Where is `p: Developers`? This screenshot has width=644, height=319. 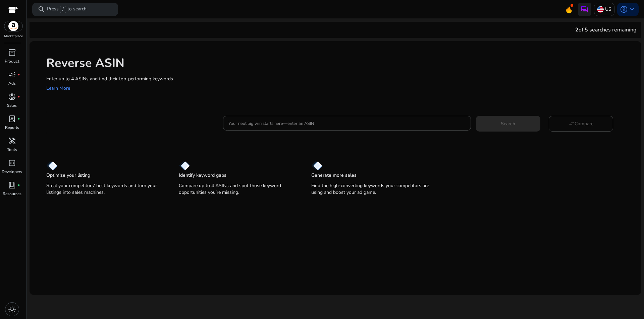 p: Developers is located at coordinates (12, 172).